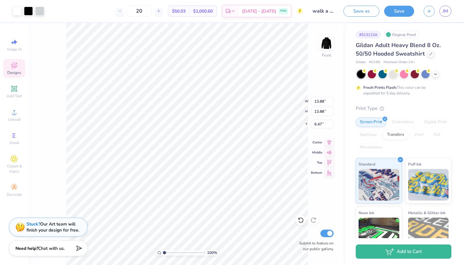 This screenshot has width=464, height=265. I want to click on span: Middle, so click(317, 153).